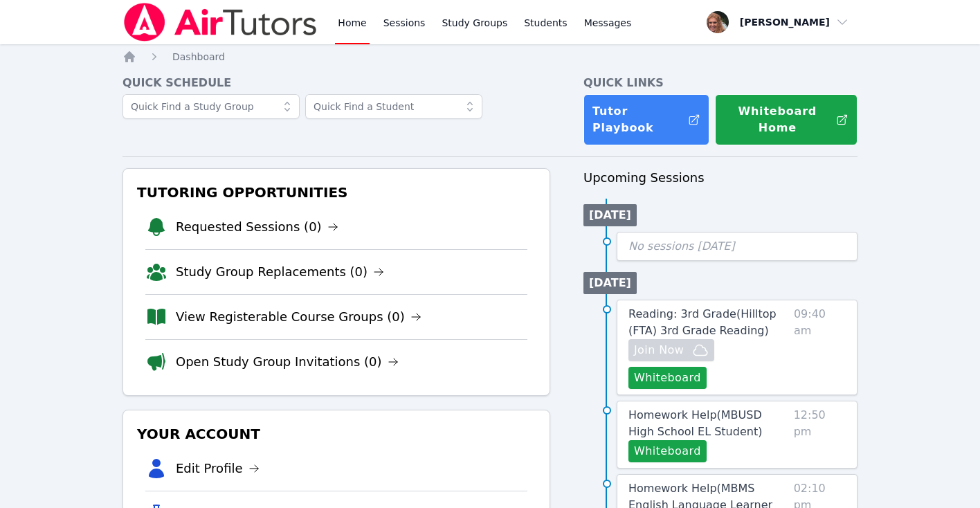 Image resolution: width=980 pixels, height=508 pixels. I want to click on a: Dashboard, so click(198, 57).